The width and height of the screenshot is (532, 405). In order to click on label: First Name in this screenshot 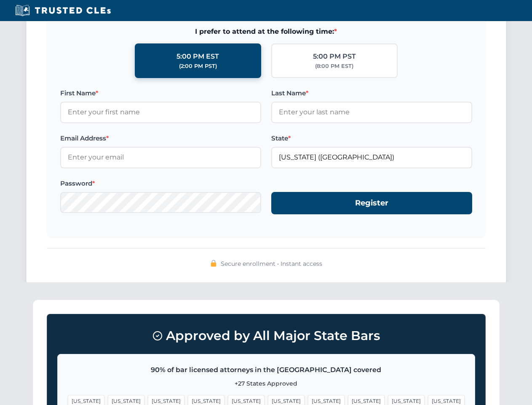, I will do `click(161, 93)`.